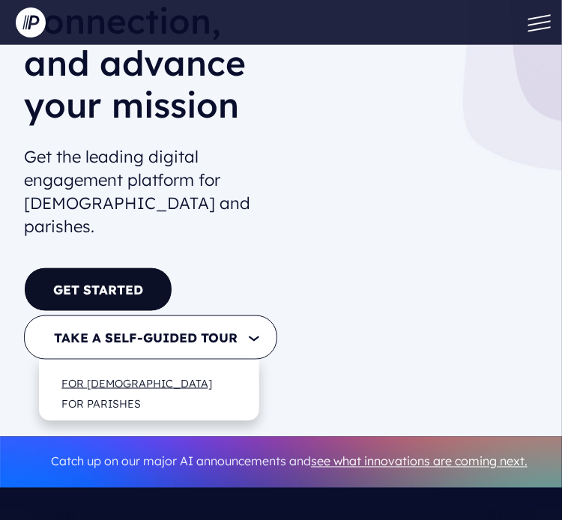 Image resolution: width=562 pixels, height=520 pixels. I want to click on button: TAKE A SELF-GUIDED TOUR, so click(151, 337).